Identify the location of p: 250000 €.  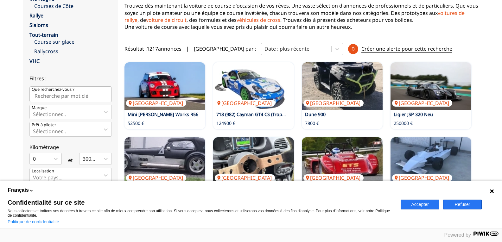
(403, 124).